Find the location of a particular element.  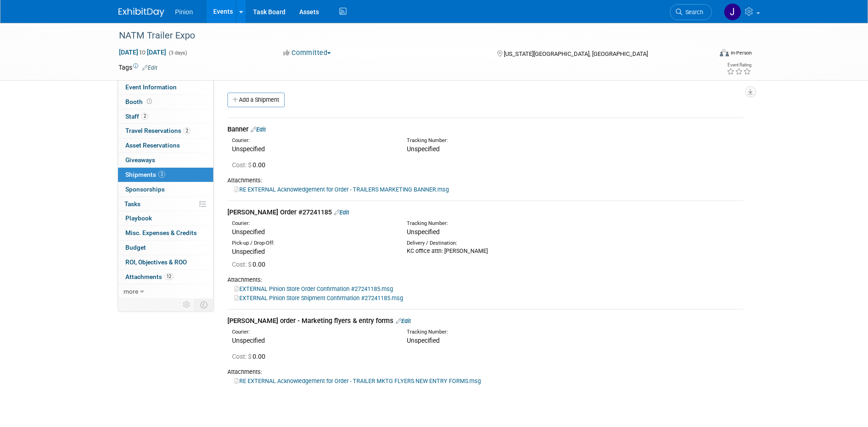

span: ROI, Objectives & ROO is located at coordinates (156, 262).